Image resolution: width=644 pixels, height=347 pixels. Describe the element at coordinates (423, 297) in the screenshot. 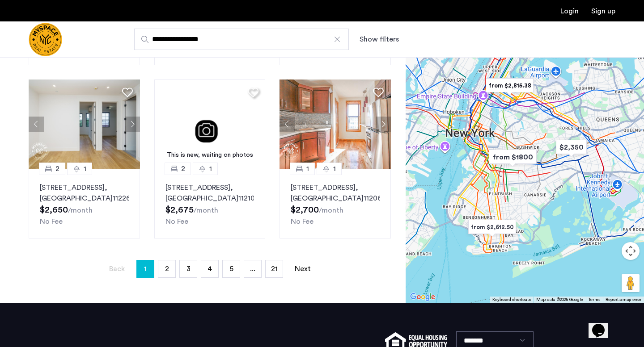

I see `a: Open this area in Google Maps (opens a new window)` at that location.